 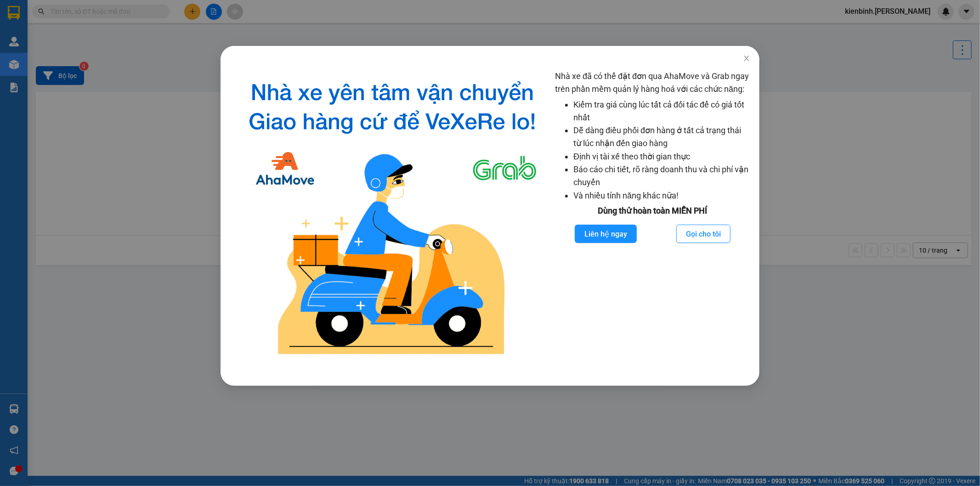 What do you see at coordinates (703, 234) in the screenshot?
I see `button: Gọi cho tôi` at bounding box center [703, 234].